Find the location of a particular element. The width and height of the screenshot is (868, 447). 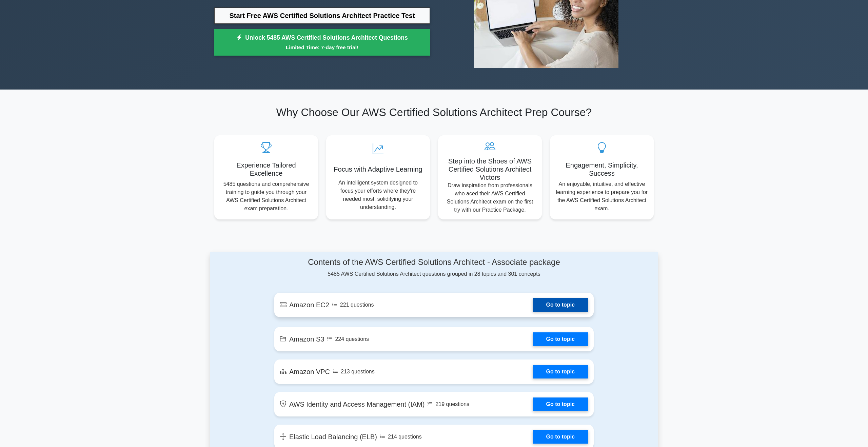

p: 5485 questions and comprehensive training to guide you through your AWS Certified Solutions Archi... is located at coordinates (266, 196).